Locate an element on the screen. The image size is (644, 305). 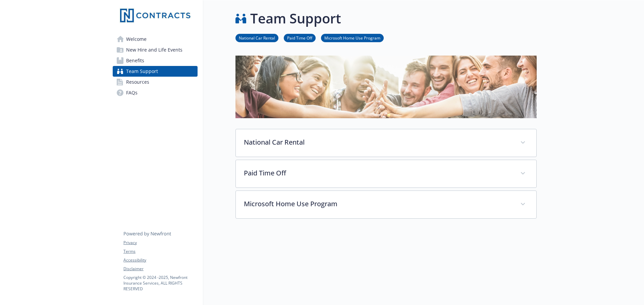
a: Privacy is located at coordinates (160, 243).